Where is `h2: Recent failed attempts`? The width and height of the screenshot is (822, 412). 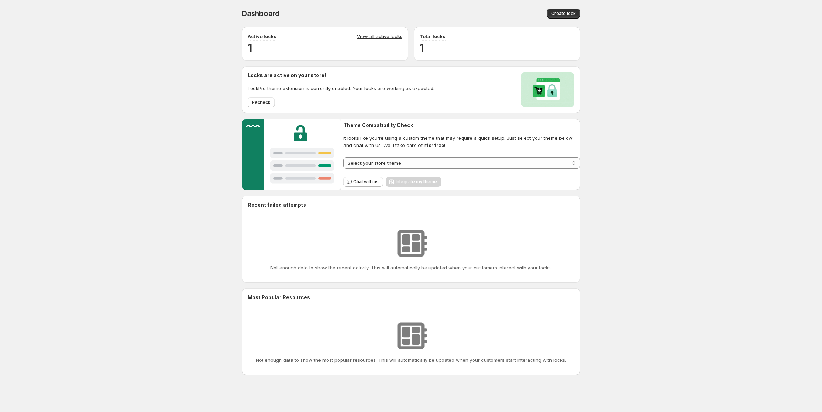
h2: Recent failed attempts is located at coordinates (277, 205).